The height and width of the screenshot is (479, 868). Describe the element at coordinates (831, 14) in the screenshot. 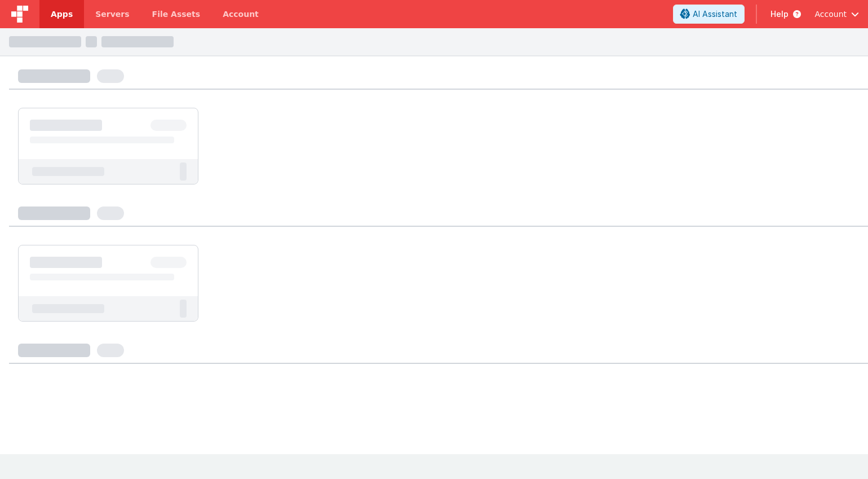

I see `span: Account` at that location.